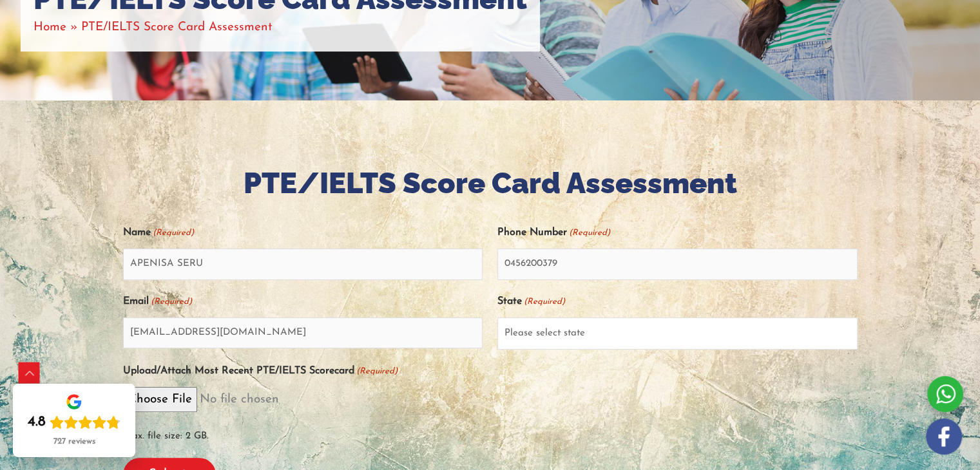 The height and width of the screenshot is (470, 980). Describe the element at coordinates (261, 371) in the screenshot. I see `label: Upload/Attach Most Recent PTE/IELTS Scorecard` at that location.